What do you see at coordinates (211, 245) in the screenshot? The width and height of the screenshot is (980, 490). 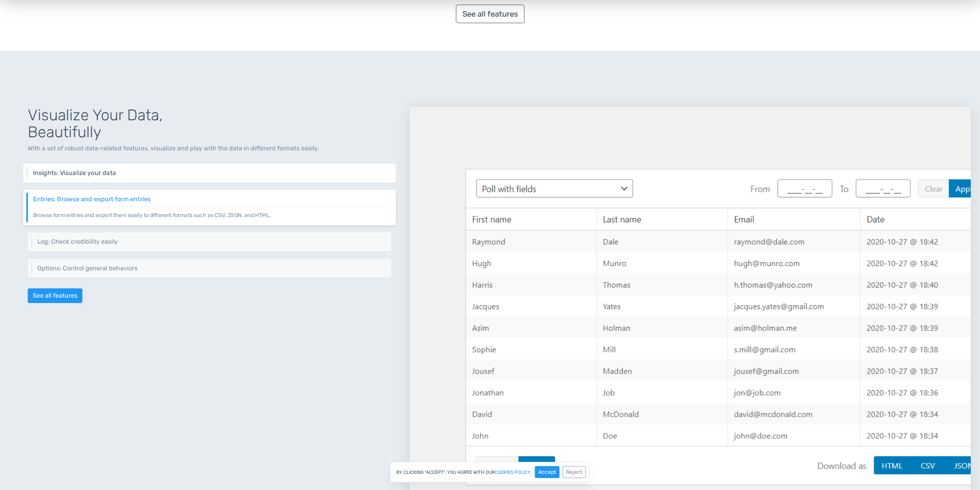 I see `p: Every vote request is logged with all details, including timestamp, IP, user information, and oth...` at bounding box center [211, 245].